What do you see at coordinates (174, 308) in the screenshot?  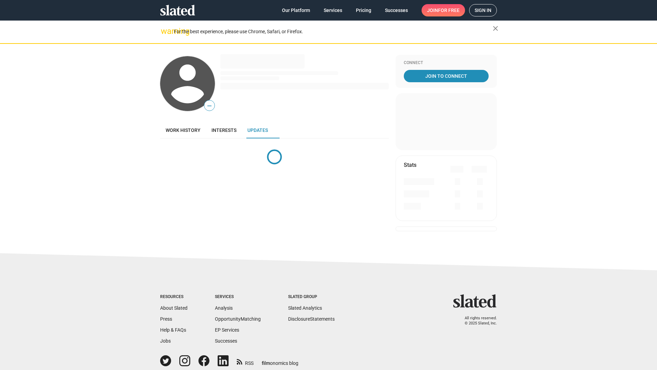 I see `a: About Slated` at bounding box center [174, 308].